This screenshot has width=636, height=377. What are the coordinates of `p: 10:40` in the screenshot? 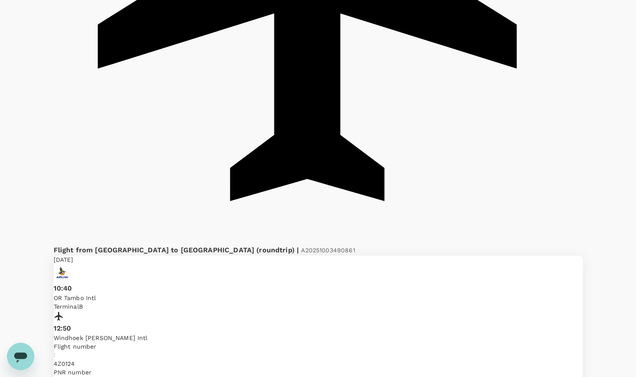 It's located at (318, 288).